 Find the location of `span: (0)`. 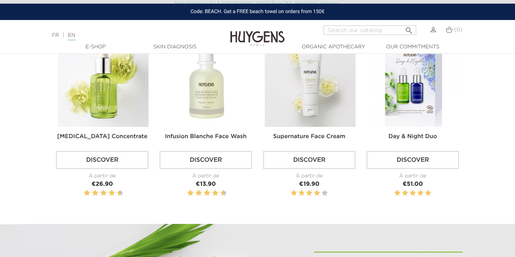

span: (0) is located at coordinates (458, 30).